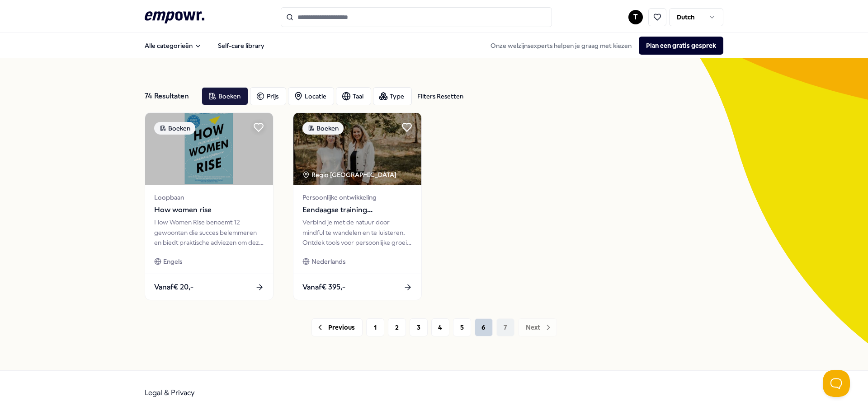 The width and height of the screenshot is (868, 415). What do you see at coordinates (169, 96) in the screenshot?
I see `div: 74 Resultaten` at bounding box center [169, 96].